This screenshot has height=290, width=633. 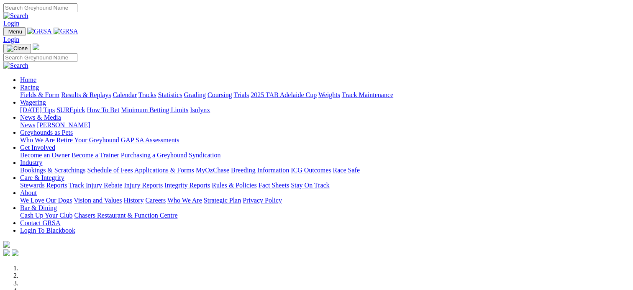 I want to click on a: Applications & Forms, so click(x=164, y=170).